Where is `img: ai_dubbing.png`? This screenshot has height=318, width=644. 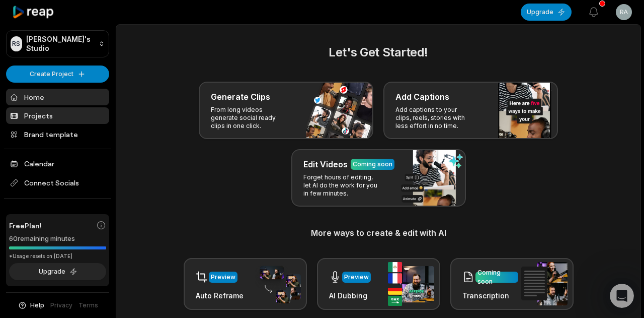 img: ai_dubbing.png is located at coordinates (411, 284).